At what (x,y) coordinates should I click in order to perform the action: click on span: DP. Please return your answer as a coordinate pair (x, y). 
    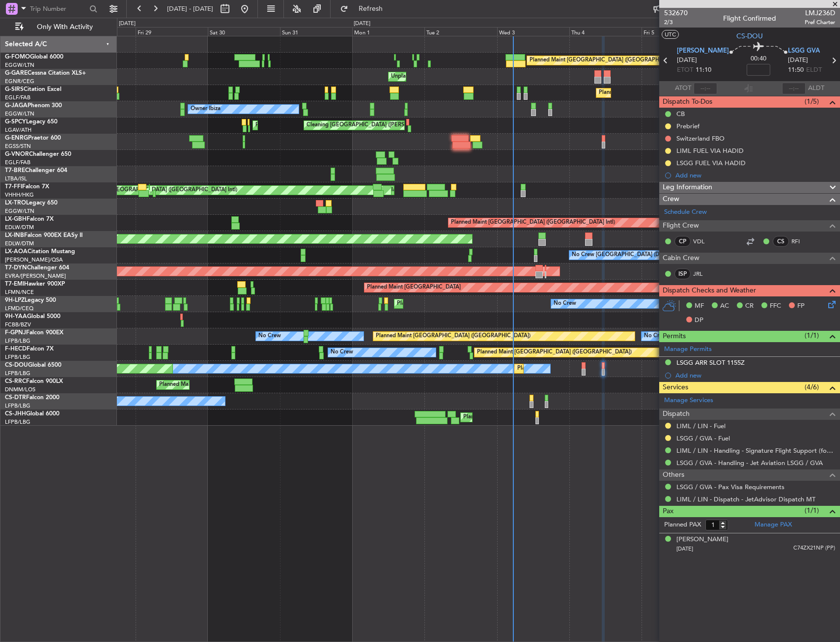
    Looking at the image, I should click on (699, 320).